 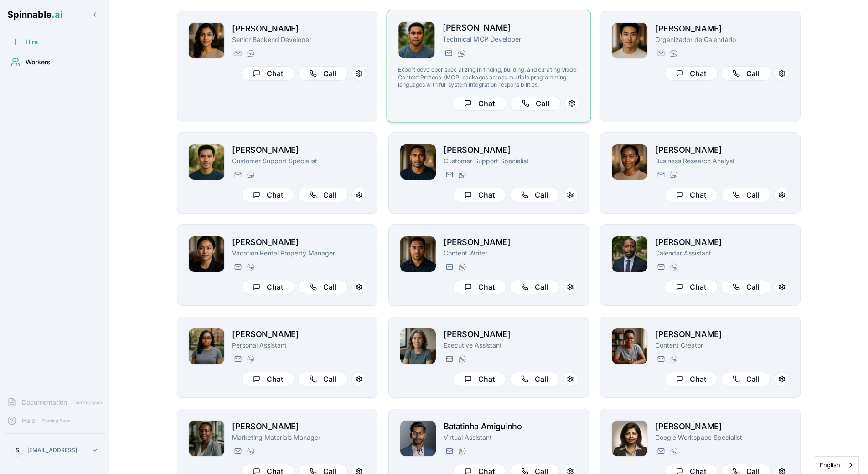 I want to click on p: Google Workspace Specialist, so click(x=722, y=438).